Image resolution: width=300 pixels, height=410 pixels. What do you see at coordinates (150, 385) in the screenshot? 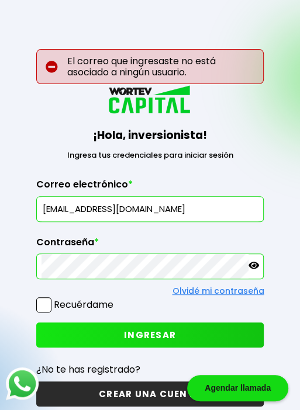
I see `a: ¿No te has registrado?CREAR UNA CUENTA` at bounding box center [150, 385].